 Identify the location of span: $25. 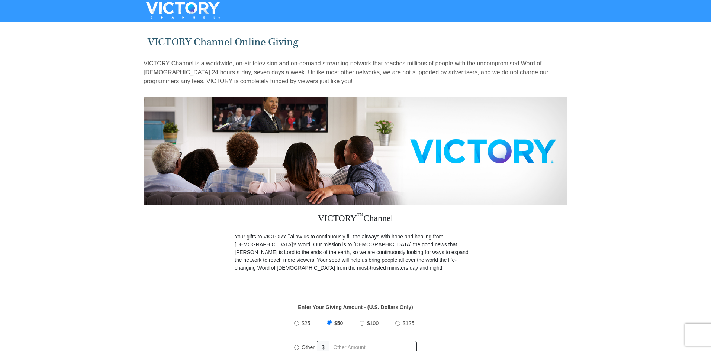
(306, 323).